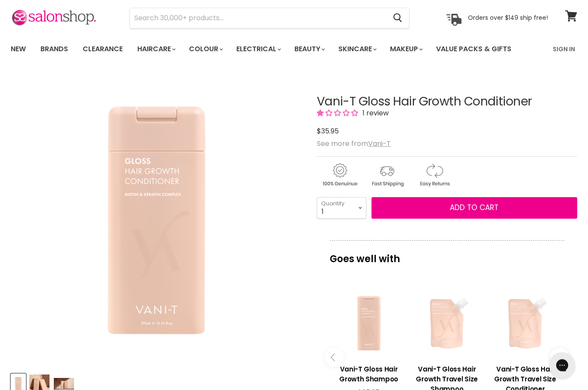 The image size is (588, 390). What do you see at coordinates (157, 220) in the screenshot?
I see `div: Vani-T Gloss Hair Growth Conditioner image. Click or Scroll to Zoom.` at bounding box center [157, 220].